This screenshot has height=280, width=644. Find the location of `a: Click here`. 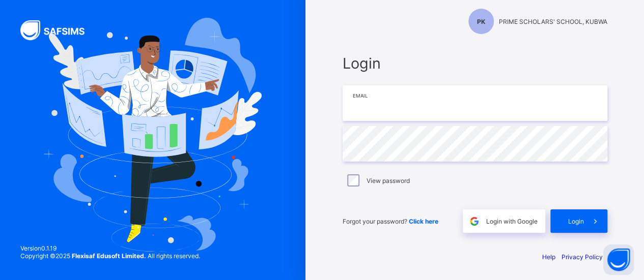

a: Click here is located at coordinates (423, 222).